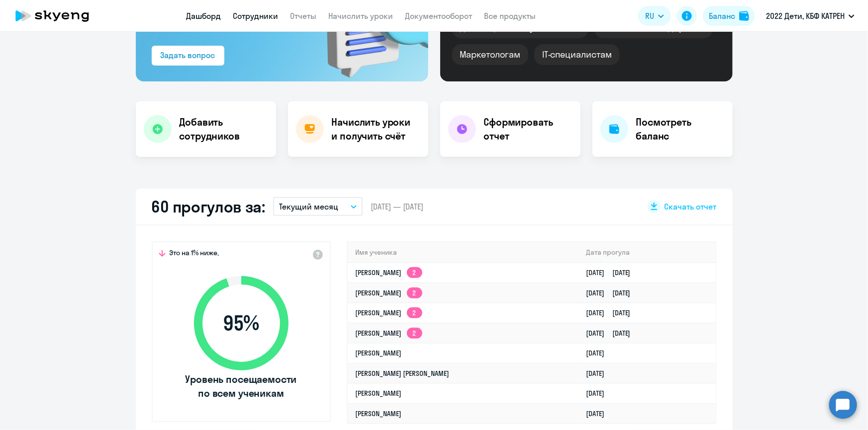  Describe the element at coordinates (728, 16) in the screenshot. I see `a: Балансbalance` at that location.